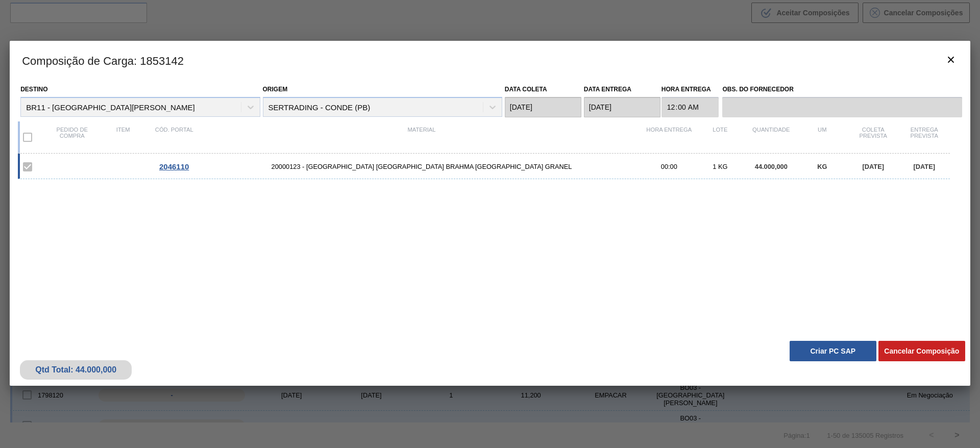 This screenshot has width=980, height=448. Describe the element at coordinates (123, 137) in the screenshot. I see `div: Item` at that location.